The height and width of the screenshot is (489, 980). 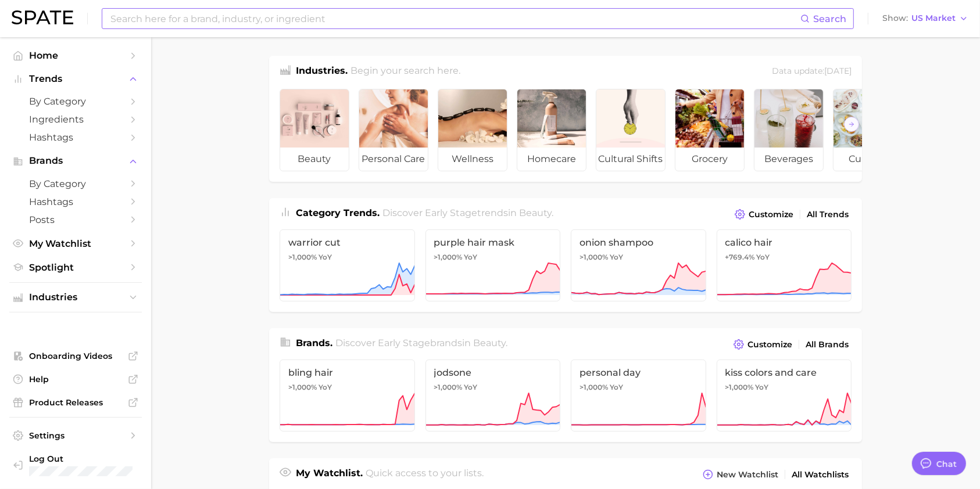 I want to click on a: Help, so click(x=75, y=379).